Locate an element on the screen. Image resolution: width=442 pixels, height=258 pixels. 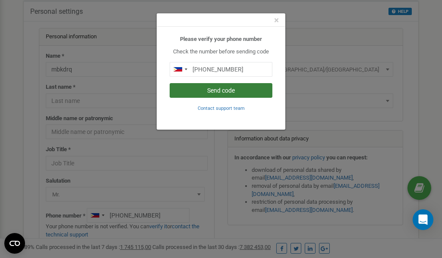
button: Send code is located at coordinates (221, 91).